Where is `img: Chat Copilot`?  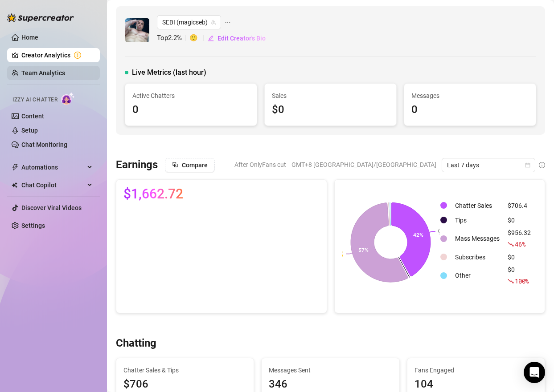 img: Chat Copilot is located at coordinates (14, 185).